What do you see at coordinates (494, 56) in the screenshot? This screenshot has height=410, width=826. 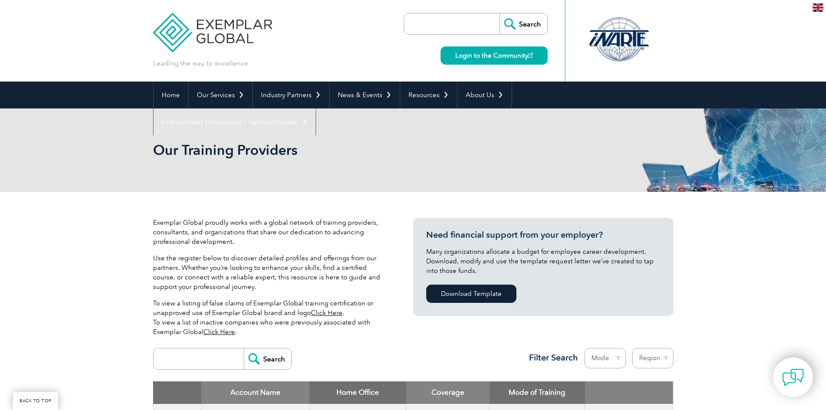 I see `a: Login to the Community` at bounding box center [494, 56].